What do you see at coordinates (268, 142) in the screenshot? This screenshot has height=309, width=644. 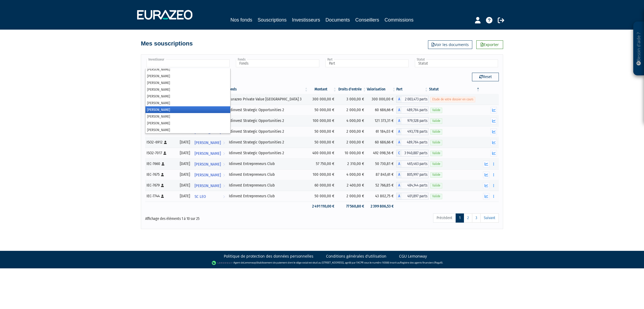 I see `div: Idinvest Strategic Opportunities 2` at bounding box center [268, 142].